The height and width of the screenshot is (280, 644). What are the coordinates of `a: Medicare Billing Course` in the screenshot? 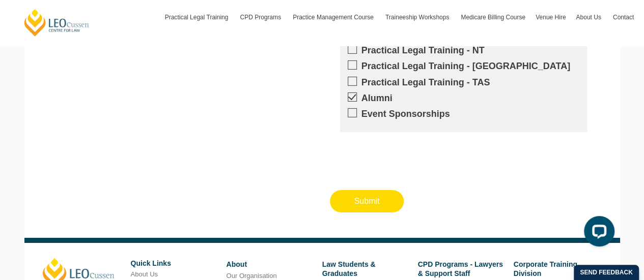 It's located at (493, 17).